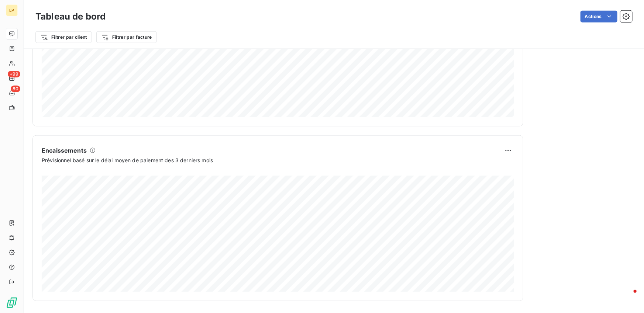  I want to click on button: Actions, so click(599, 17).